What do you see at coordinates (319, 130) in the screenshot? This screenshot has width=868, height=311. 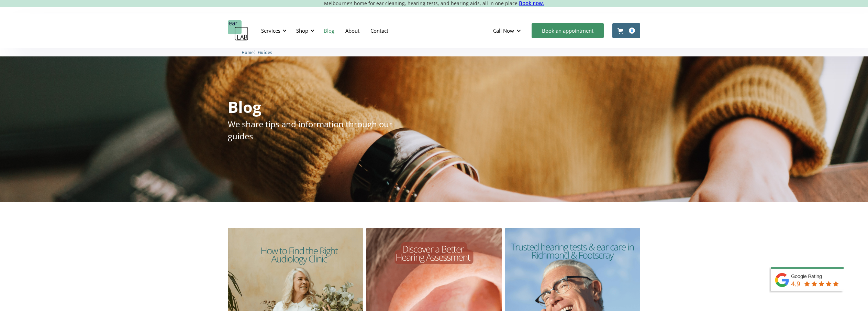 I see `p: We share tips and information through our guides` at bounding box center [319, 130].